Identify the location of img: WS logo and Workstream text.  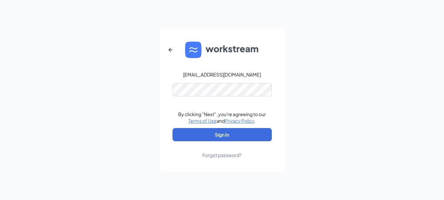
(222, 50).